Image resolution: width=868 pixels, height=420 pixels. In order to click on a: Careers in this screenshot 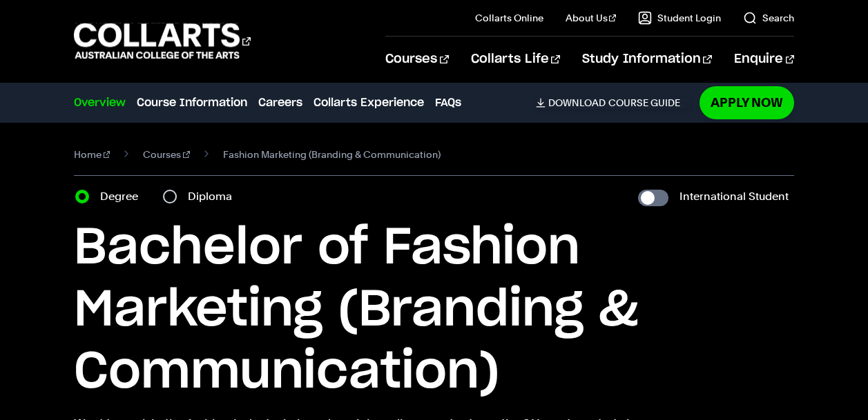, I will do `click(280, 103)`.